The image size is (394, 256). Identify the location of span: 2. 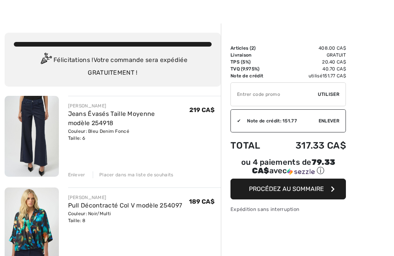
(252, 48).